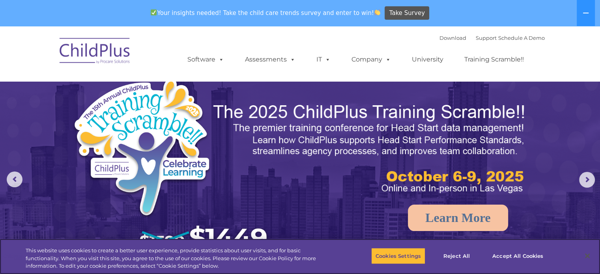 This screenshot has width=600, height=274. Describe the element at coordinates (521, 38) in the screenshot. I see `a: Schedule A Demo` at that location.